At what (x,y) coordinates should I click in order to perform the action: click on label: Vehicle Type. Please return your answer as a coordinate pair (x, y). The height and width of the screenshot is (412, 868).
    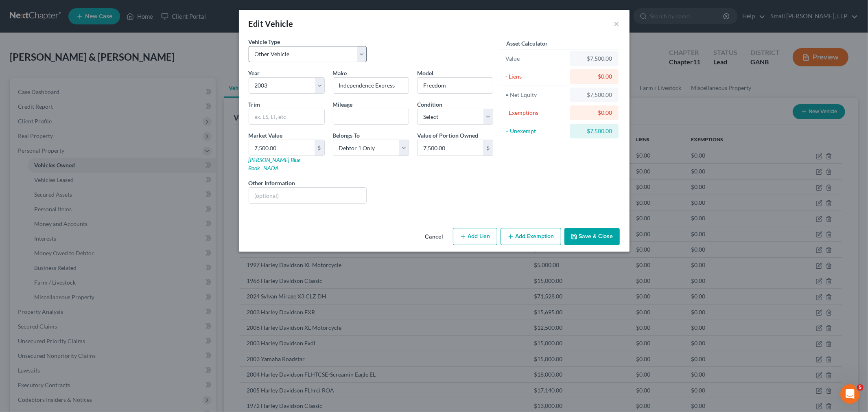
    Looking at the image, I should click on (264, 42).